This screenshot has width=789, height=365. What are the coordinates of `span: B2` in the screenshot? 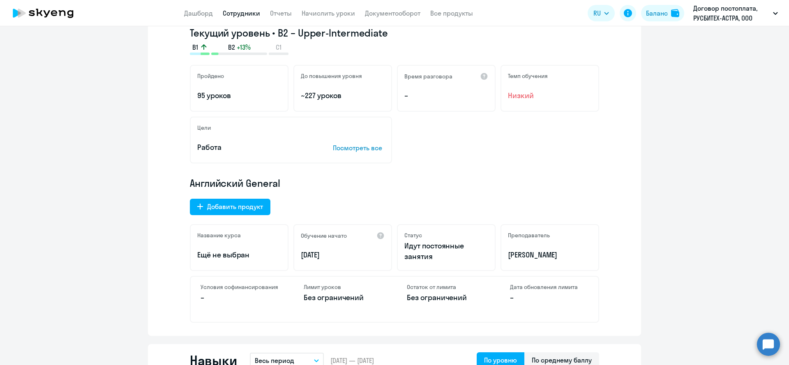 It's located at (231, 47).